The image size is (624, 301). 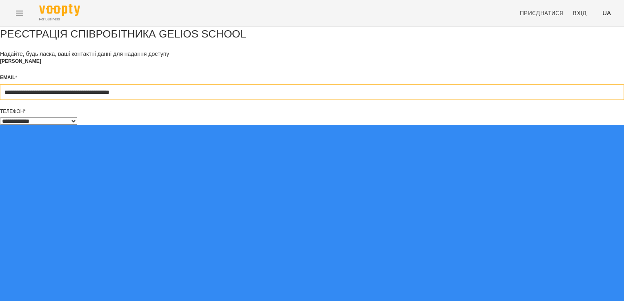 What do you see at coordinates (606, 13) in the screenshot?
I see `button: UA` at bounding box center [606, 13].